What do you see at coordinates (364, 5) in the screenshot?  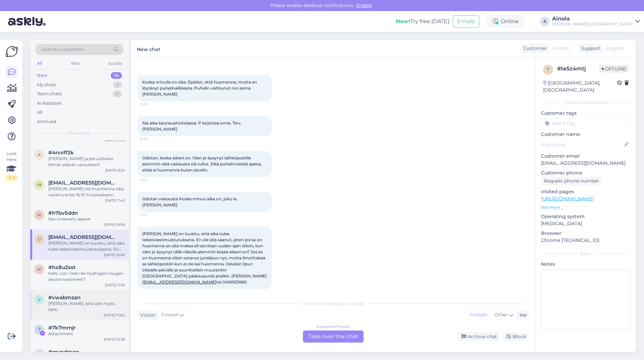 I see `span: Enable` at bounding box center [364, 5].